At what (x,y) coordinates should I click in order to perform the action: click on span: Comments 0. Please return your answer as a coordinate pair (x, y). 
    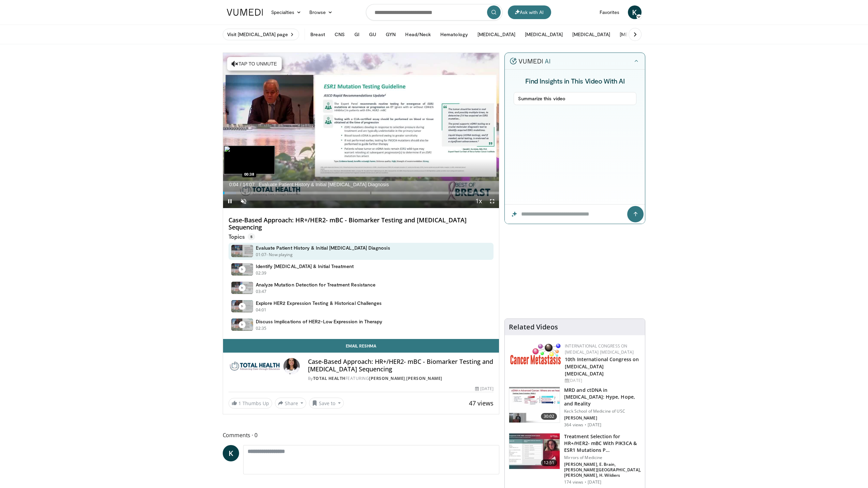
    Looking at the image, I should click on (361, 435).